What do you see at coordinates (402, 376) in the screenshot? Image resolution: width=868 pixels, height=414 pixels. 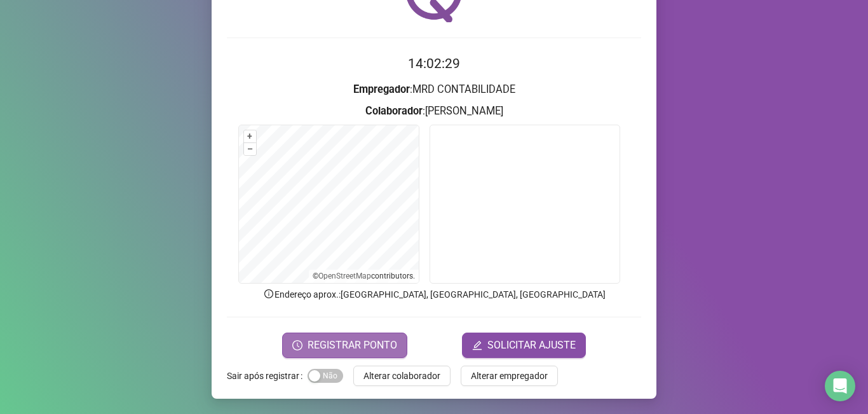 I see `span: Alterar colaborador` at bounding box center [402, 376].